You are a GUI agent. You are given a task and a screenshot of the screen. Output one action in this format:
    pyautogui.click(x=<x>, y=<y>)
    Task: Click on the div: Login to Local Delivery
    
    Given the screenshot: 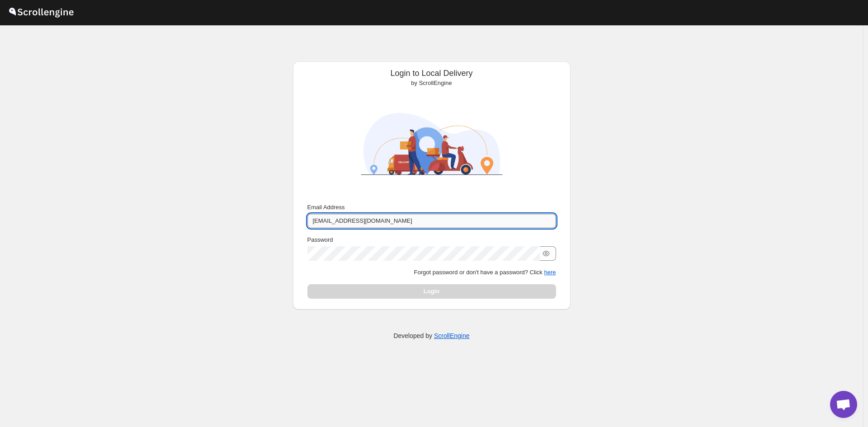 What is the action you would take?
    pyautogui.click(x=431, y=79)
    